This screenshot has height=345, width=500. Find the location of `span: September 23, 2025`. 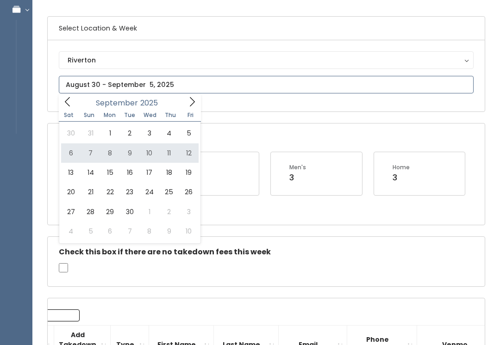

span: September 23, 2025 is located at coordinates (130, 192).